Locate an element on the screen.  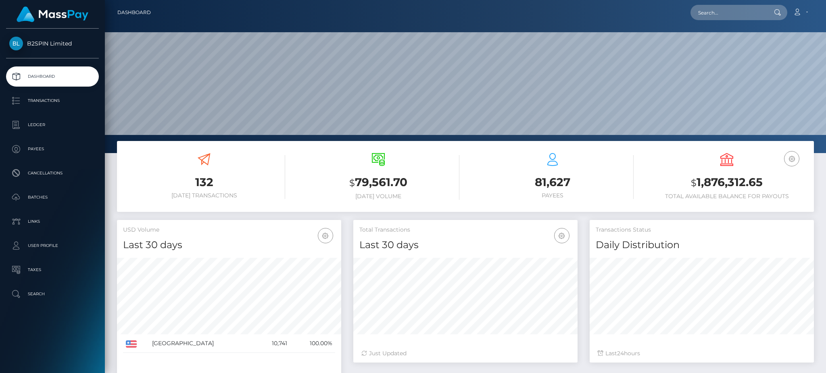
p: Payees is located at coordinates (52, 149).